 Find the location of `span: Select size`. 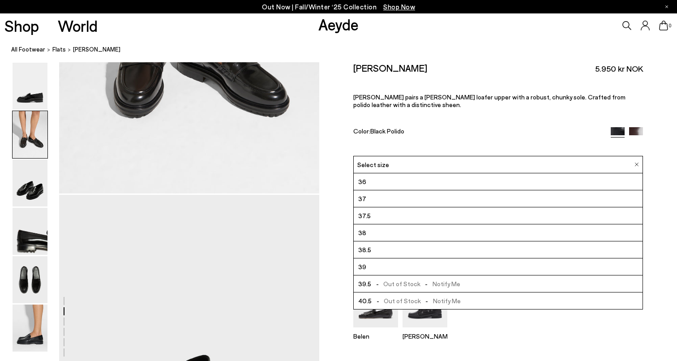

span: Select size is located at coordinates (373, 164).